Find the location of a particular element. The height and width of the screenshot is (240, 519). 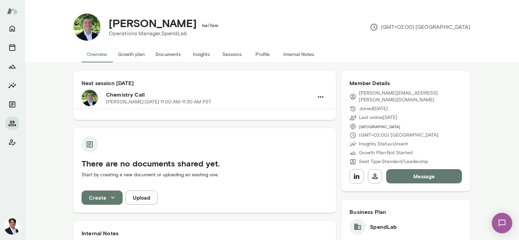

h6: Member Details is located at coordinates (405, 83).